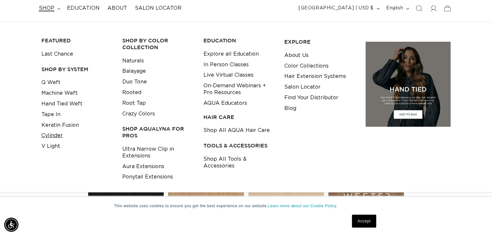  I want to click on span: Salon Locator, so click(158, 8).